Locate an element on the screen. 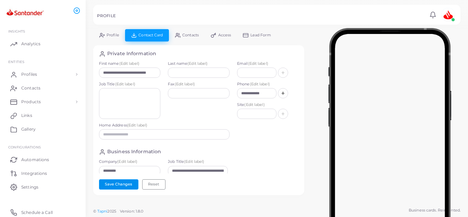 The image size is (468, 217). a: Profiles is located at coordinates (43, 74).